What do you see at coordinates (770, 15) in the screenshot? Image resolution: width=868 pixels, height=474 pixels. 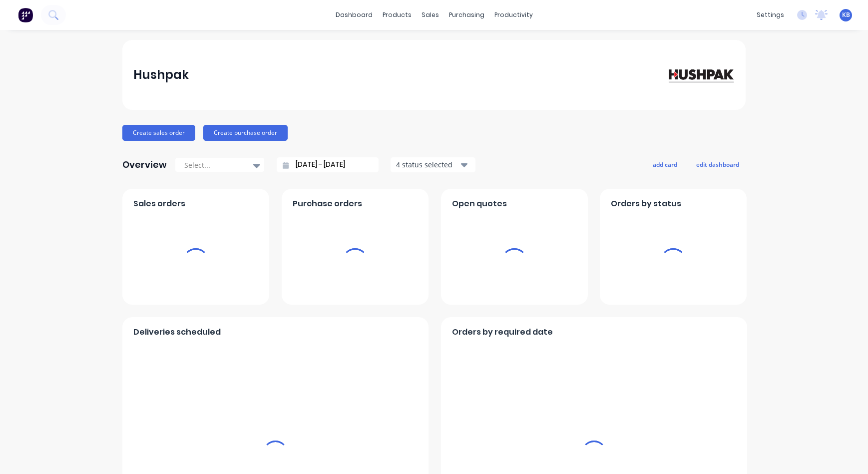 I see `div: settings` at bounding box center [770, 15].